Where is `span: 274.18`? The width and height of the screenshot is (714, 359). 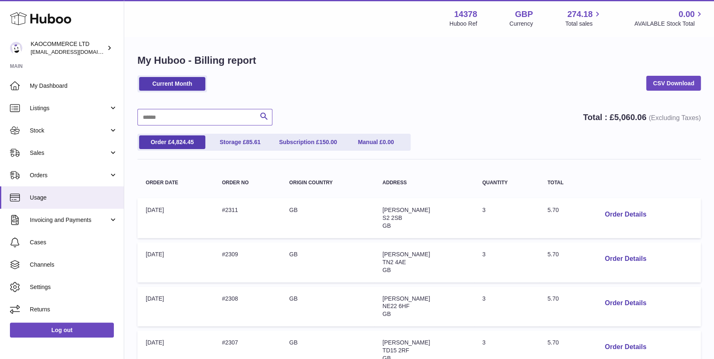 span: 274.18 is located at coordinates (579, 14).